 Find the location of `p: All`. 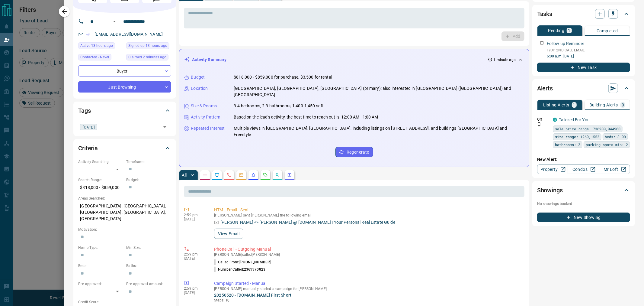

p: All is located at coordinates (184, 175).